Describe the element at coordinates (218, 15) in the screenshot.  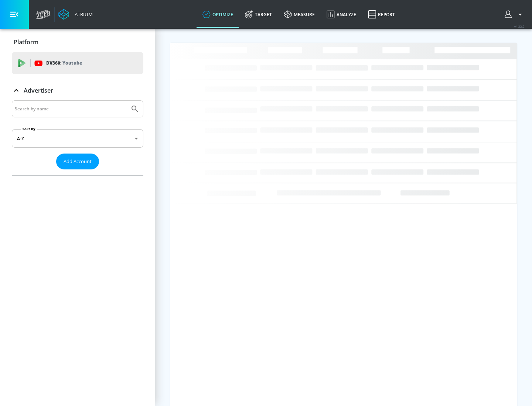
I see `a: optimize` at that location.